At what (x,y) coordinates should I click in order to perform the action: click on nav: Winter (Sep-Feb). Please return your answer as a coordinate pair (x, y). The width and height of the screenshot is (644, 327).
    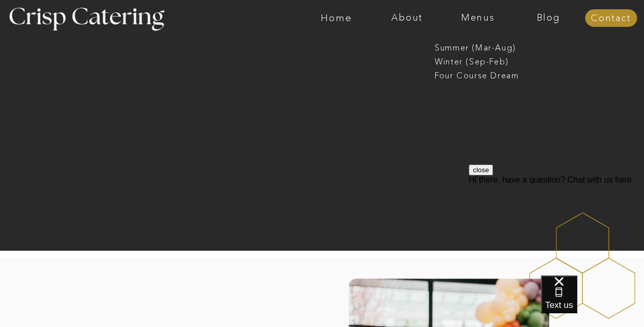
    Looking at the image, I should click on (477, 61).